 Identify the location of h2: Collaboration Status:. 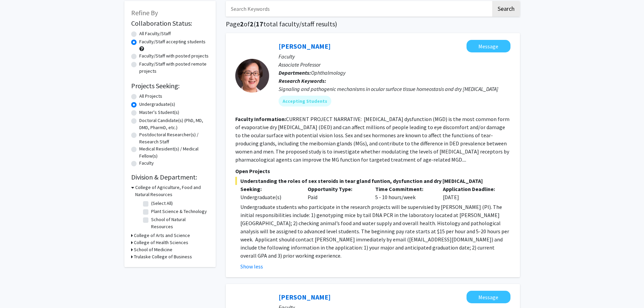
(170, 23).